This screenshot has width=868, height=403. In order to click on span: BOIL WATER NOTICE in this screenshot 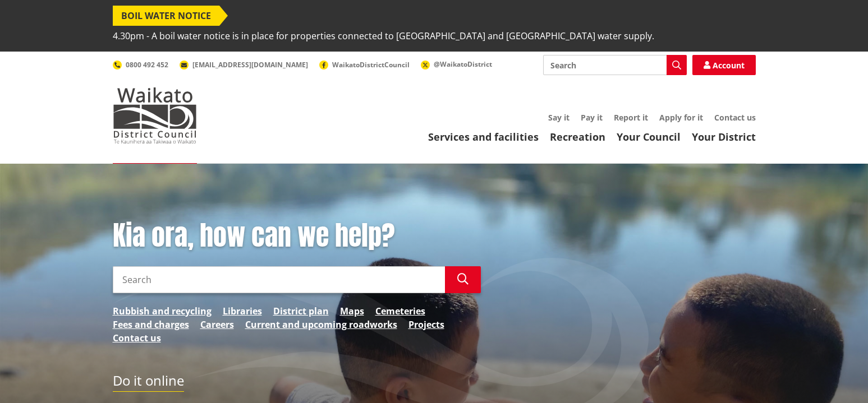, I will do `click(166, 15)`.